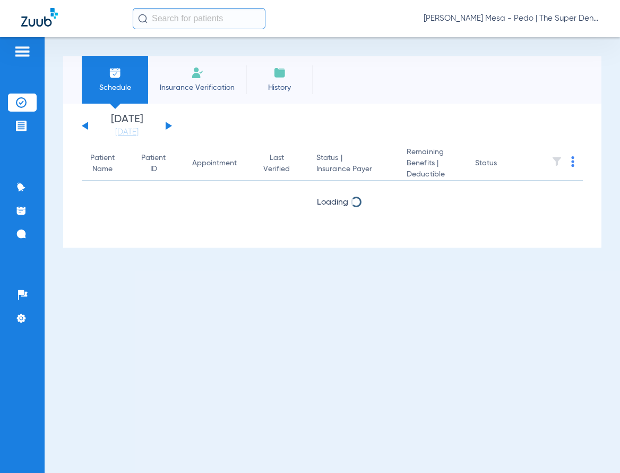  What do you see at coordinates (115, 73) in the screenshot?
I see `img: Schedule` at bounding box center [115, 73].